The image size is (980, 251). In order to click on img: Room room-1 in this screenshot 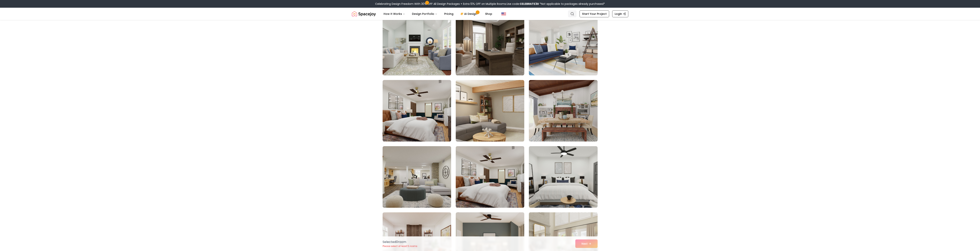, I will do `click(417, 45)`.